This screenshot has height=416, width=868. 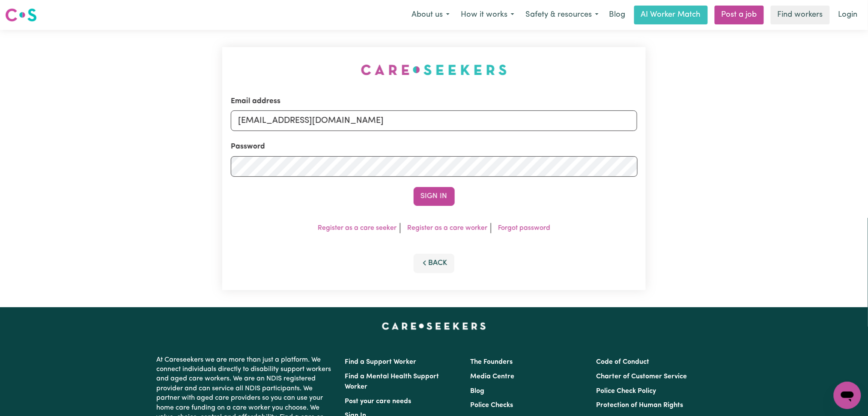 What do you see at coordinates (248, 147) in the screenshot?
I see `label: Password` at bounding box center [248, 147].